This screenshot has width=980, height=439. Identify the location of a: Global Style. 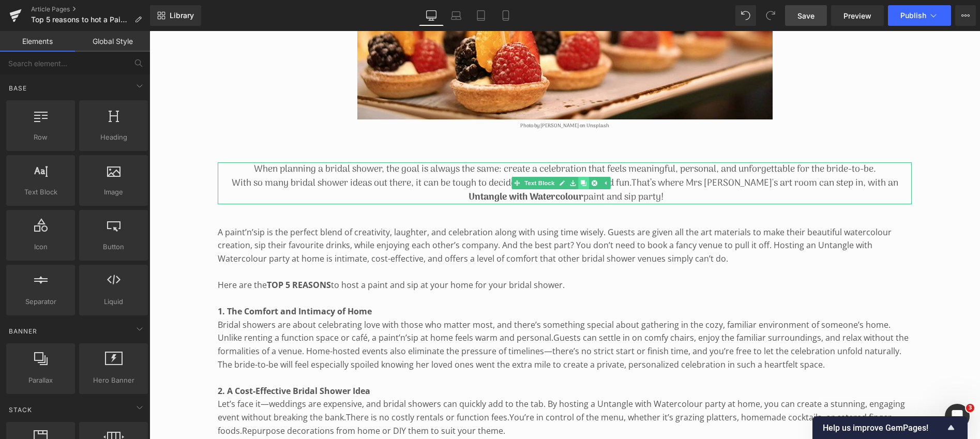
(112, 42).